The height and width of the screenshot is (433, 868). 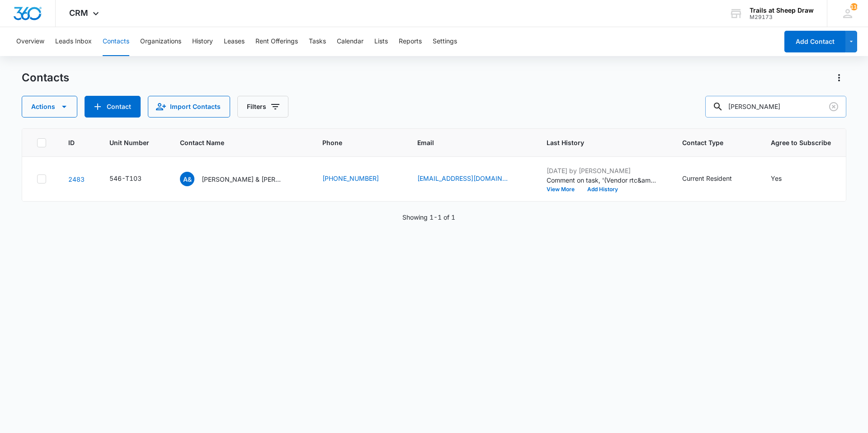 I want to click on span: A&, so click(x=187, y=179).